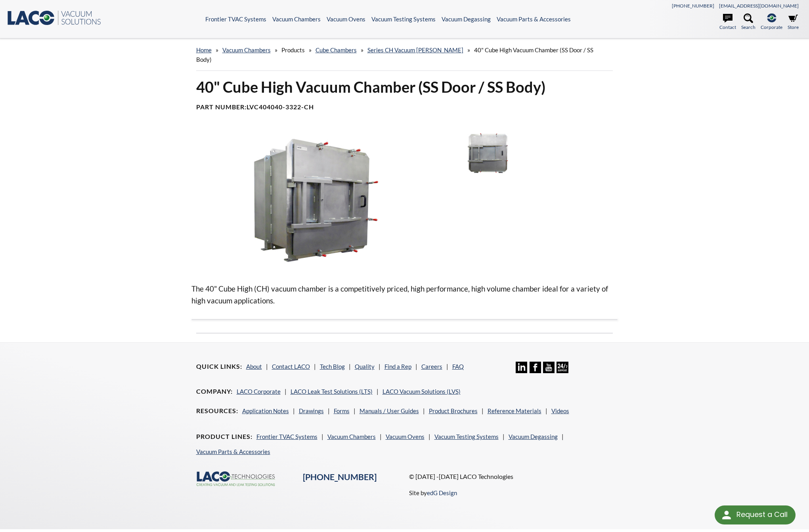  What do you see at coordinates (331, 391) in the screenshot?
I see `a: LACO Leak Test Solutions (LTS)` at bounding box center [331, 391].